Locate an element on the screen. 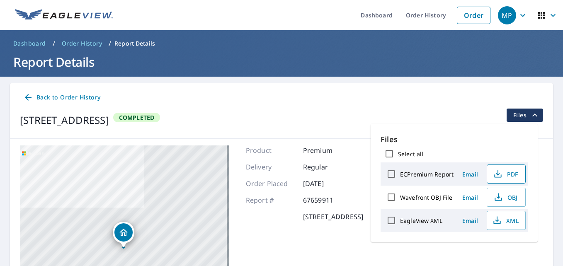 Image resolution: width=563 pixels, height=266 pixels. p: Order Placed is located at coordinates (271, 184).